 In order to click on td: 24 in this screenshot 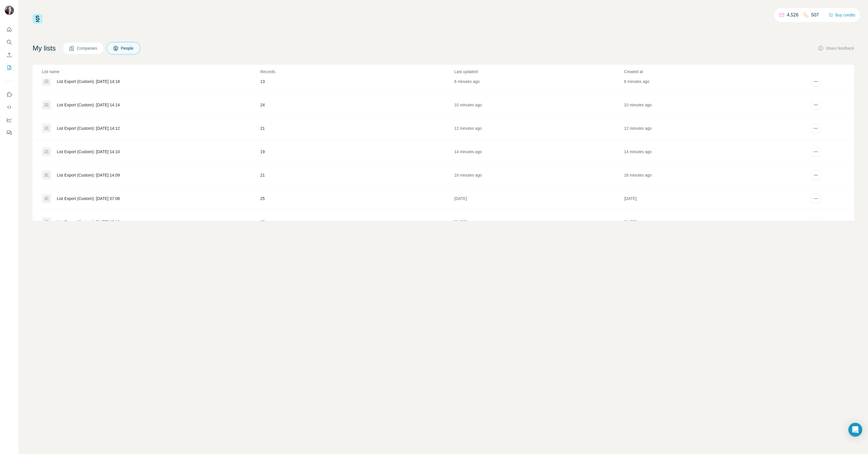, I will do `click(357, 105)`.